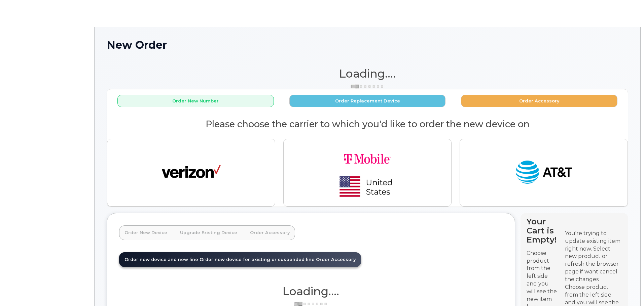 The width and height of the screenshot is (644, 306). Describe the element at coordinates (367, 124) in the screenshot. I see `h2: Please choose the carrier to which you'd like to order the new device on` at that location.